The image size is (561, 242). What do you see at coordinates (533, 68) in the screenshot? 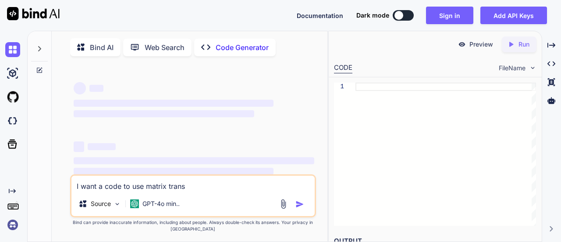
I see `img: chevron down` at bounding box center [533, 68].